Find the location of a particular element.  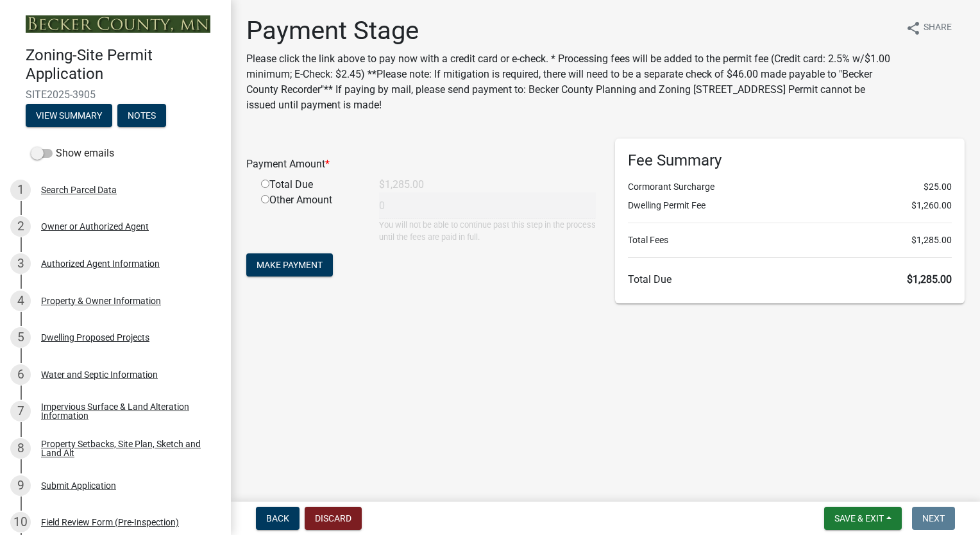

div: Property & Owner Information is located at coordinates (101, 301).